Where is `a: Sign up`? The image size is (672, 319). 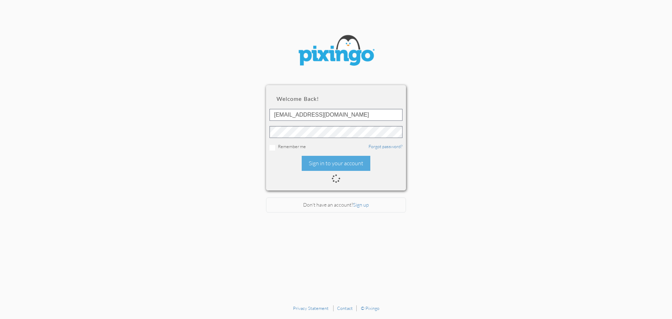
a: Sign up is located at coordinates (361, 204).